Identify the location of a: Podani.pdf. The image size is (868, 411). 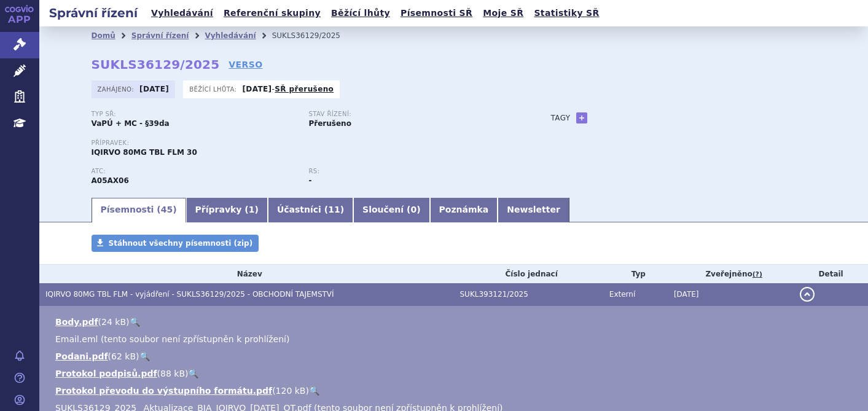
(82, 356).